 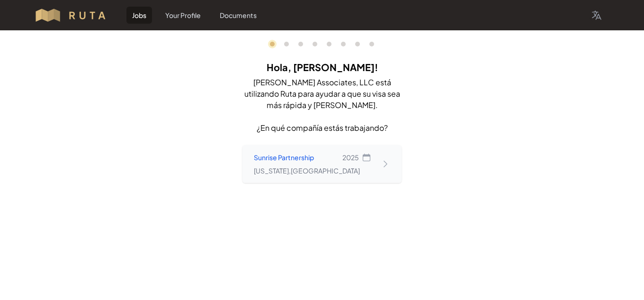 What do you see at coordinates (322, 44) in the screenshot?
I see `nav: Progress` at bounding box center [322, 44].